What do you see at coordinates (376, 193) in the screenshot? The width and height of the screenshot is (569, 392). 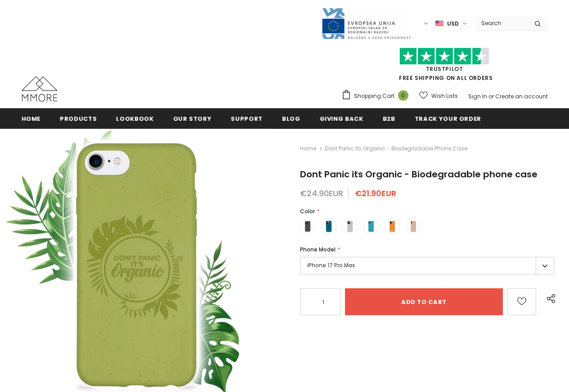 I see `span: €21.90EUR` at bounding box center [376, 193].